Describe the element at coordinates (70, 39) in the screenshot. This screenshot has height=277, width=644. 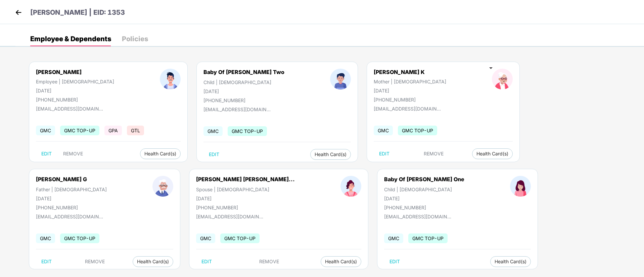
I see `div: Employee & Dependents` at that location.